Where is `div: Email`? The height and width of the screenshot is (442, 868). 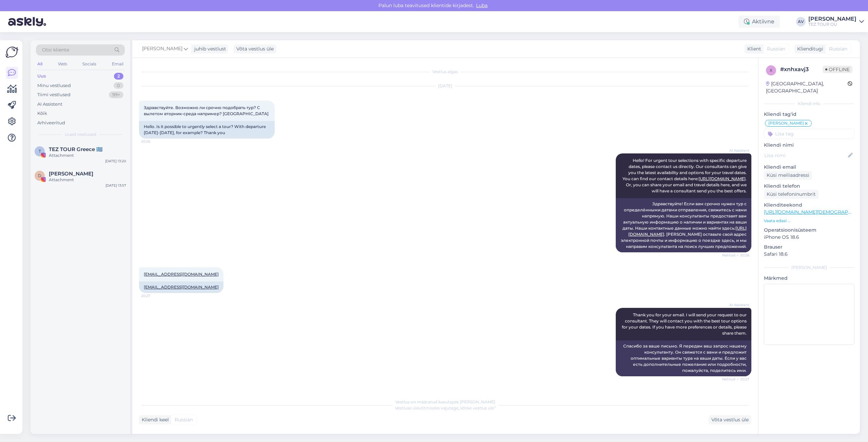
div: Email is located at coordinates (118, 64).